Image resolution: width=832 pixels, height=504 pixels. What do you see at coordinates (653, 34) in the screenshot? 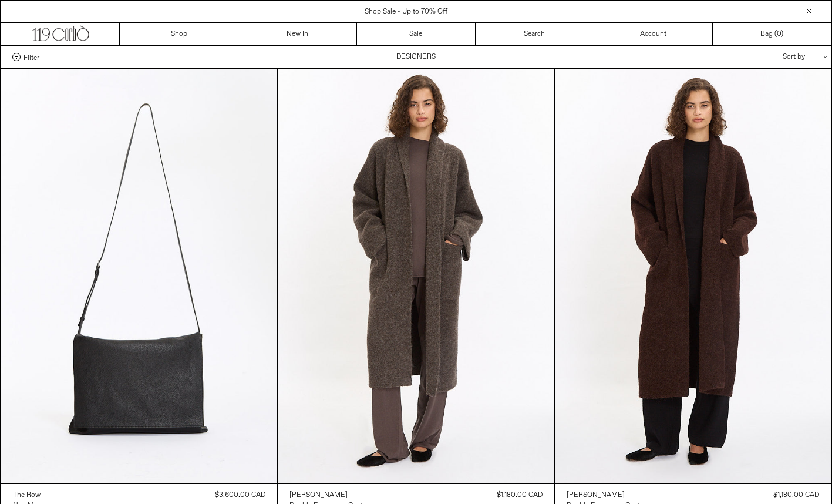
I see `a: Account` at bounding box center [653, 34].